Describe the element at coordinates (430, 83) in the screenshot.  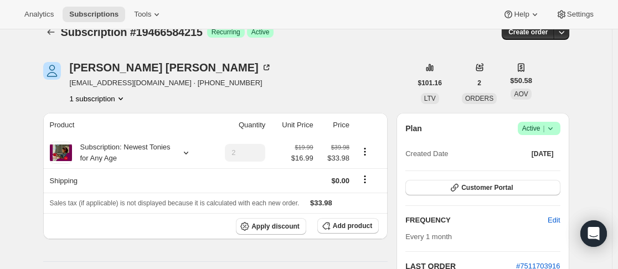
I see `span: $101.16` at that location.